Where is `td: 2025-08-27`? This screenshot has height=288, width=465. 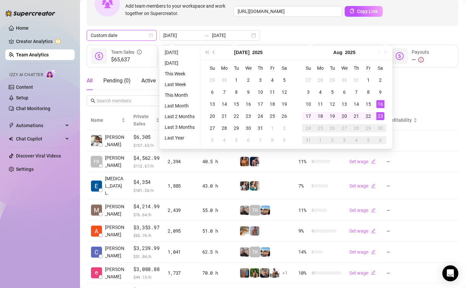 td: 2025-08-27 is located at coordinates (345, 128).